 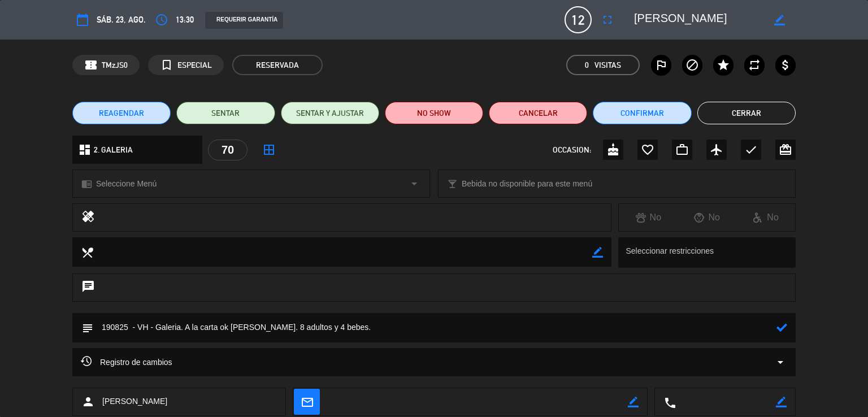 I want to click on i: local_bar, so click(x=452, y=184).